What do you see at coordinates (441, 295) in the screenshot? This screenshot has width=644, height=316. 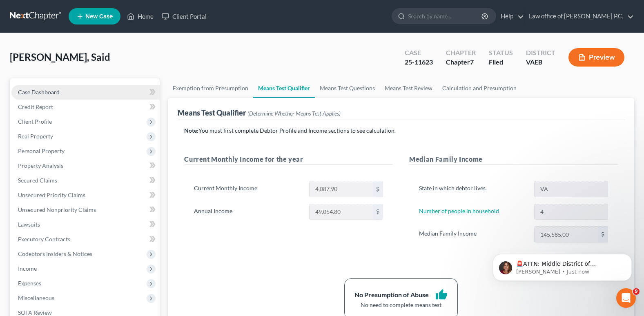 I see `i: thumb_up` at bounding box center [441, 295].